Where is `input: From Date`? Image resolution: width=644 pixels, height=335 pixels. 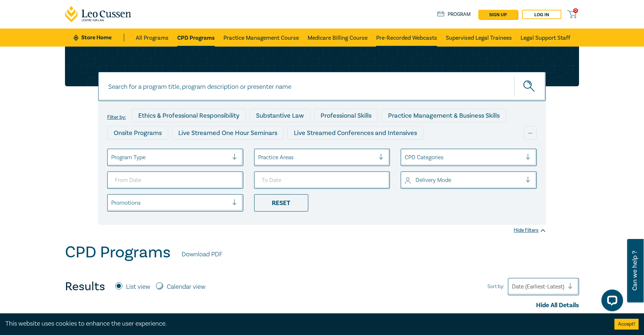
input: From Date is located at coordinates (175, 180).